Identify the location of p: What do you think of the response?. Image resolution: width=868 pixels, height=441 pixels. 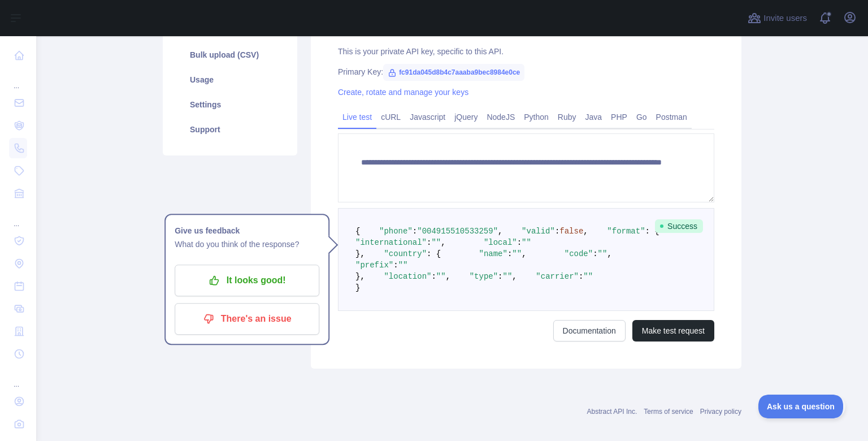
(247, 244).